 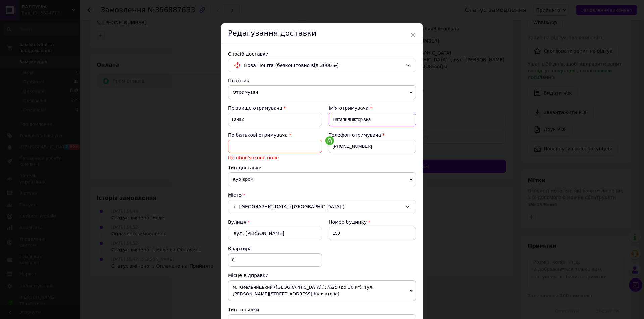 What do you see at coordinates (322, 179) in the screenshot?
I see `span: Кур'єром` at bounding box center [322, 179].